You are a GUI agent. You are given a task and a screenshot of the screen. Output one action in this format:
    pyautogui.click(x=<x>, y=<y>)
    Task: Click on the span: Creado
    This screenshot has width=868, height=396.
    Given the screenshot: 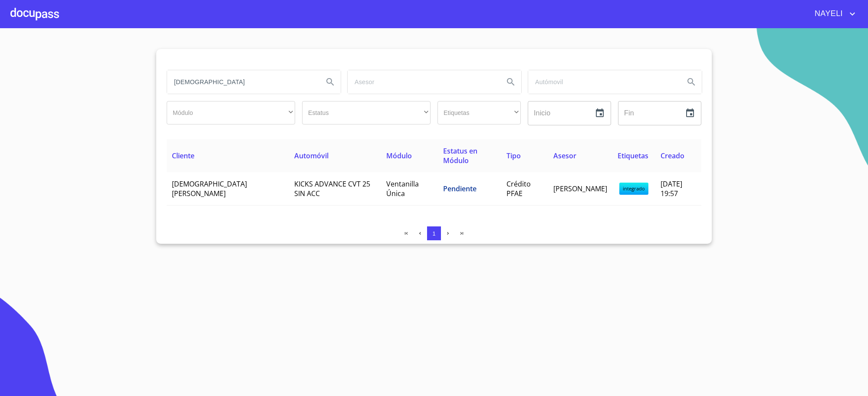 What is the action you would take?
    pyautogui.click(x=672, y=156)
    